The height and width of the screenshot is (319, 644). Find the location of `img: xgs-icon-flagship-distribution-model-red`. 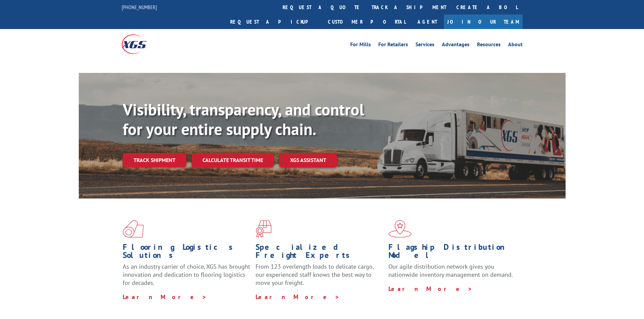

img: xgs-icon-flagship-distribution-model-red is located at coordinates (400, 229).